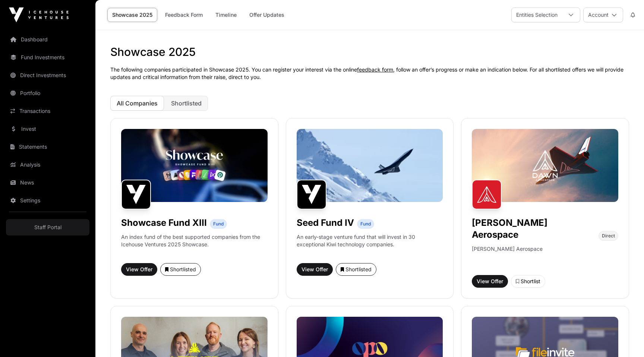 The height and width of the screenshot is (357, 644). Describe the element at coordinates (326, 223) in the screenshot. I see `h1: Seed Fund IV` at that location.